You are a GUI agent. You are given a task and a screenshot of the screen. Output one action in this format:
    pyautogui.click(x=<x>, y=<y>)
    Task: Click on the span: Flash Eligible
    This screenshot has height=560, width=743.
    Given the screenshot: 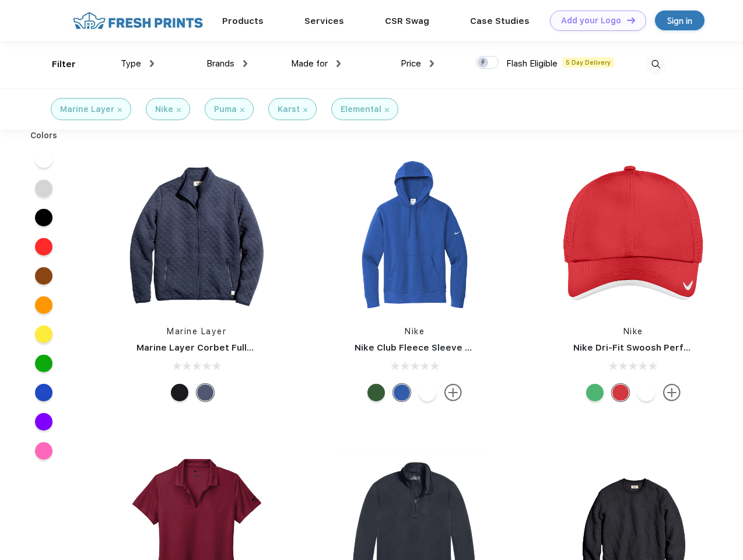 What is the action you would take?
    pyautogui.click(x=532, y=64)
    